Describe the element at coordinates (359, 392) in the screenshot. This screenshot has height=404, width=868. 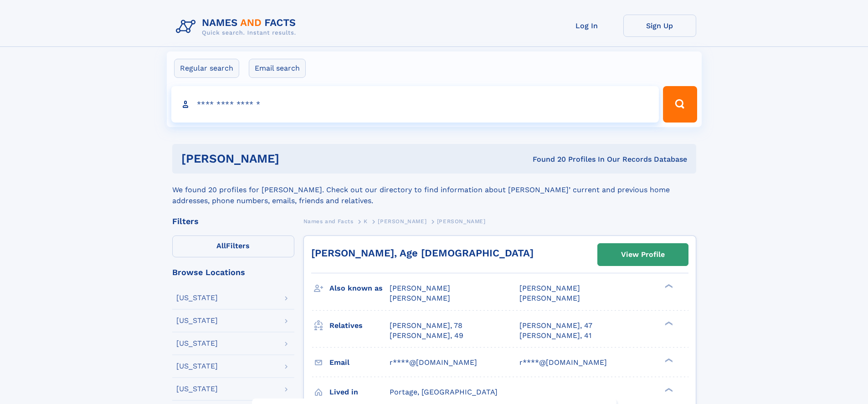
I see `h3: Lived in` at that location.